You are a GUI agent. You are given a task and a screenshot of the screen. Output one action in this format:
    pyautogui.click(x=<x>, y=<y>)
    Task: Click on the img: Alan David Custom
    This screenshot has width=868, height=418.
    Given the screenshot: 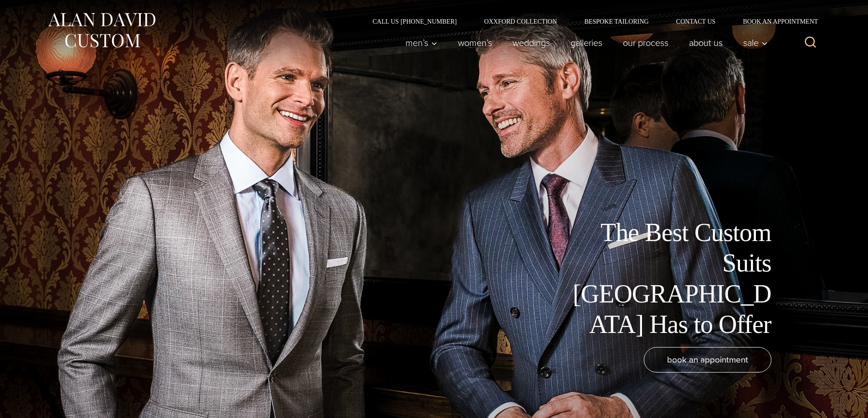 What is the action you would take?
    pyautogui.click(x=101, y=30)
    